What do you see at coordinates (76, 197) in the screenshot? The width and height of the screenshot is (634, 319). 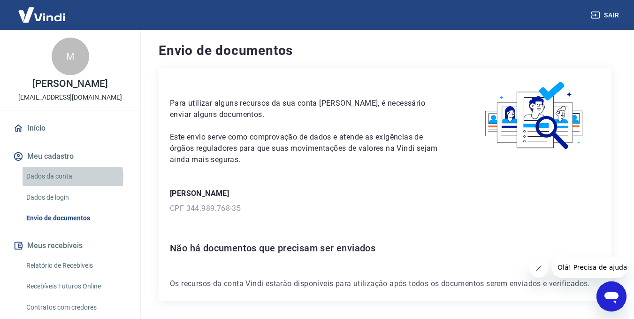 I see `a: Dados de login` at bounding box center [76, 197].